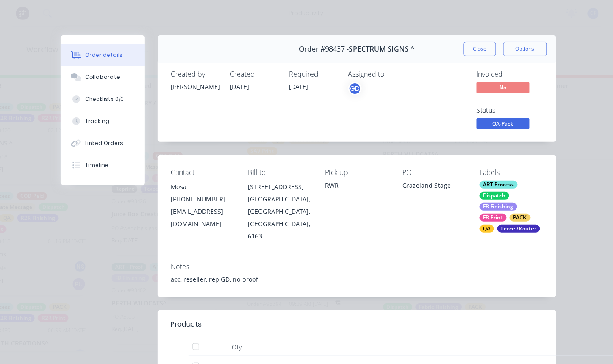 The width and height of the screenshot is (613, 364). Describe the element at coordinates (96, 165) in the screenshot. I see `div: Timeline` at that location.